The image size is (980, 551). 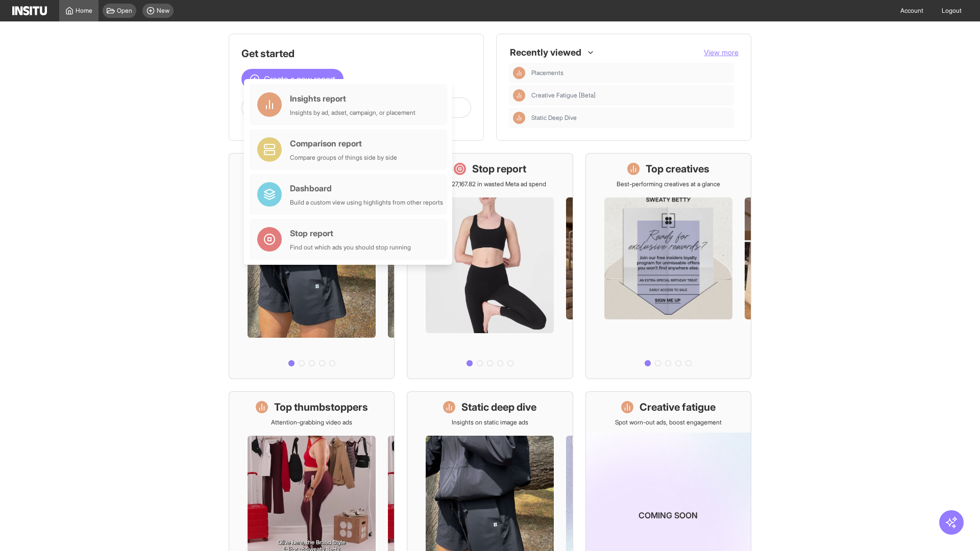 I want to click on a: Top creativesBest-performing creatives at a glance, so click(x=668, y=266).